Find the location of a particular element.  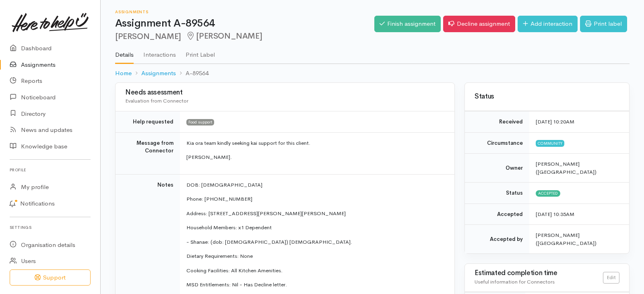

p: MSD Entitlements: Nil - Has Decline letter. is located at coordinates (315, 285).